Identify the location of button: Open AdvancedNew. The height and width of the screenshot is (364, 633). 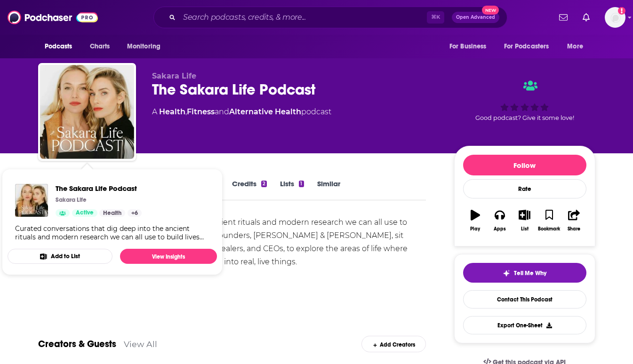
(475, 18).